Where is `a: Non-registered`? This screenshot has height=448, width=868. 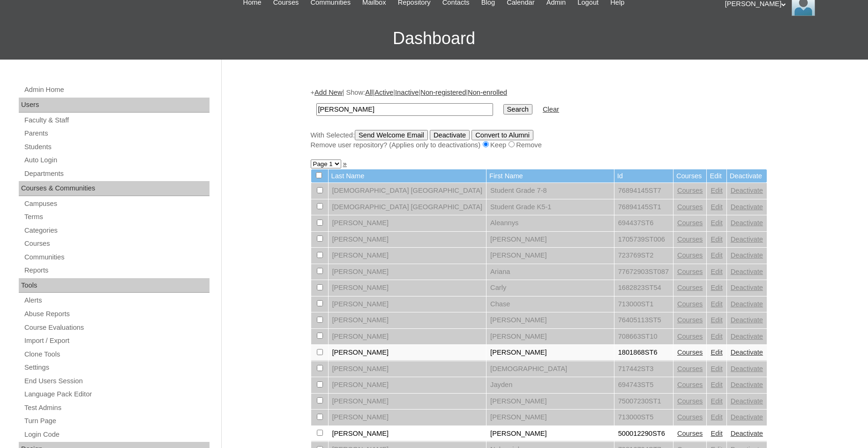 a: Non-registered is located at coordinates (443, 93).